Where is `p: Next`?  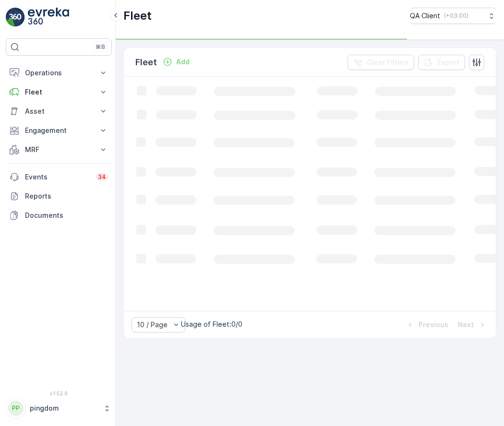 p: Next is located at coordinates (465, 325).